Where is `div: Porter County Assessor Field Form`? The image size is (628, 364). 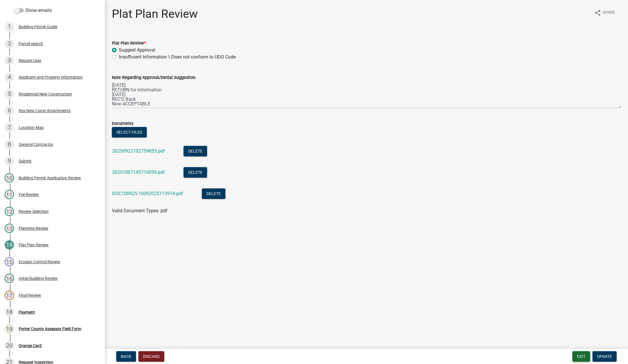
div: Porter County Assessor Field Form is located at coordinates (50, 328).